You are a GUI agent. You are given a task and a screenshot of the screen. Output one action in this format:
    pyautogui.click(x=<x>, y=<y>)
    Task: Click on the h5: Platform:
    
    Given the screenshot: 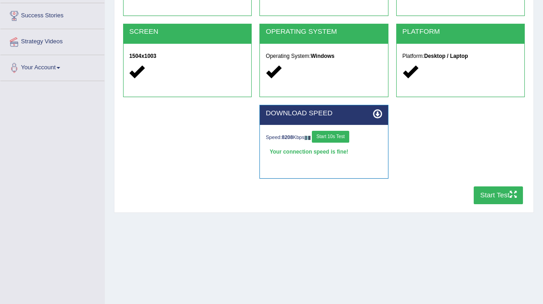 What is the action you would take?
    pyautogui.click(x=460, y=56)
    